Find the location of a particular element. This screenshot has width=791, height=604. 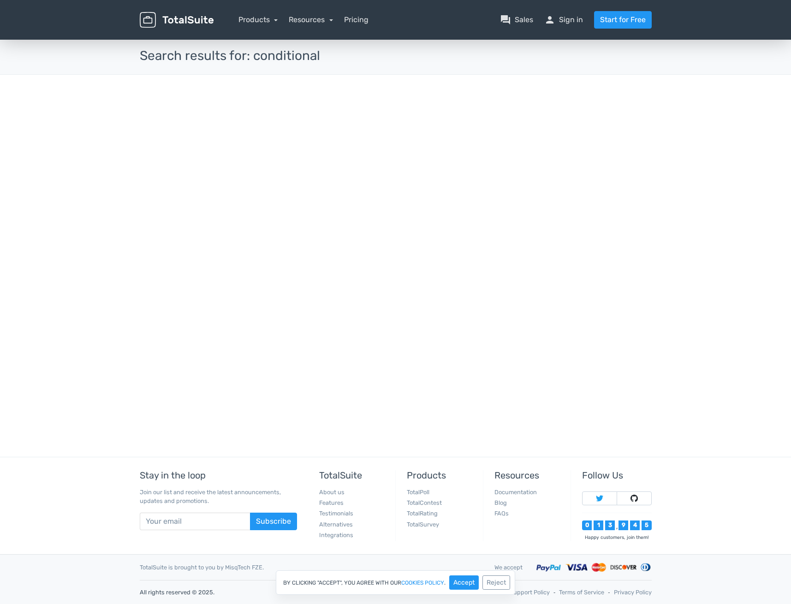

a: question_answerSales is located at coordinates (516, 20).